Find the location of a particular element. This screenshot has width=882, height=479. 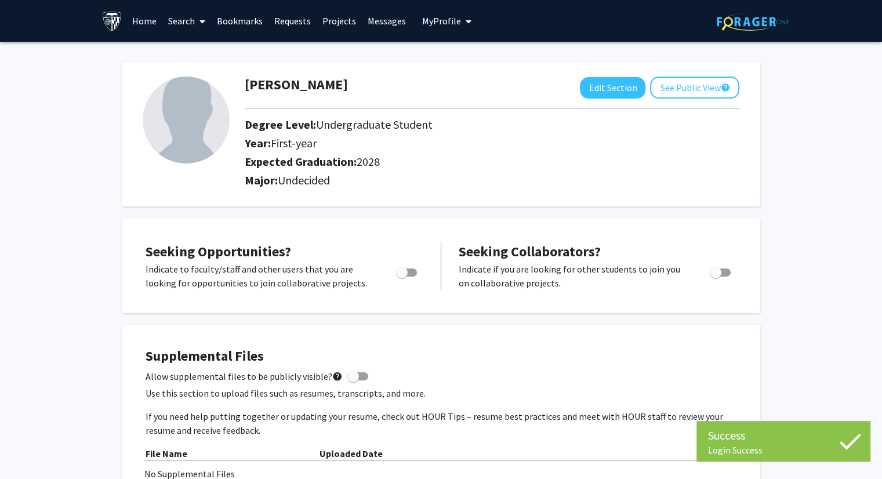

span: 2028 is located at coordinates (368, 161).